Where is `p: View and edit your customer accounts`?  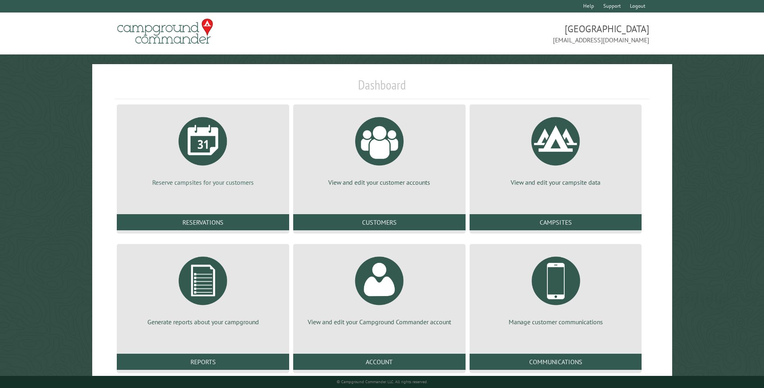 p: View and edit your customer accounts is located at coordinates (380, 182).